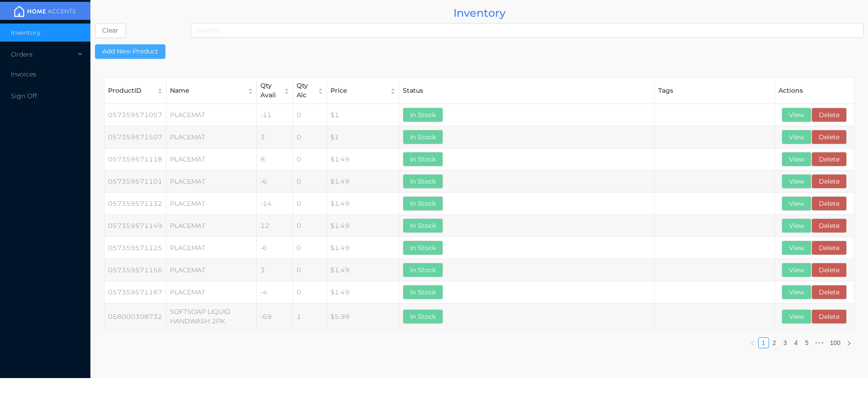 This screenshot has width=868, height=412. Describe the element at coordinates (527, 91) in the screenshot. I see `div: Status` at that location.